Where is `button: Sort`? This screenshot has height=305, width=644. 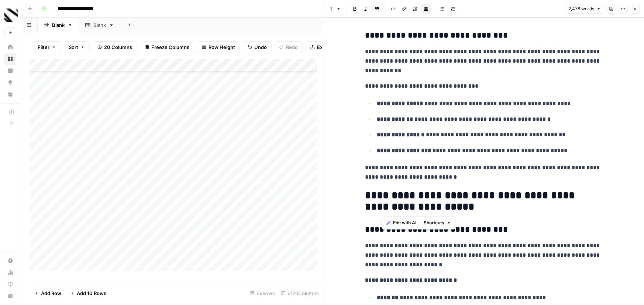 button: Sort is located at coordinates (77, 47).